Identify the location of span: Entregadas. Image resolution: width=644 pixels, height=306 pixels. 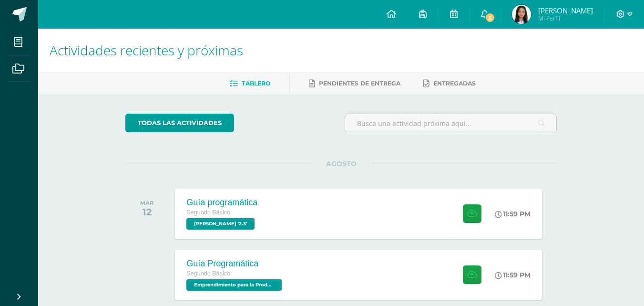
(454, 83).